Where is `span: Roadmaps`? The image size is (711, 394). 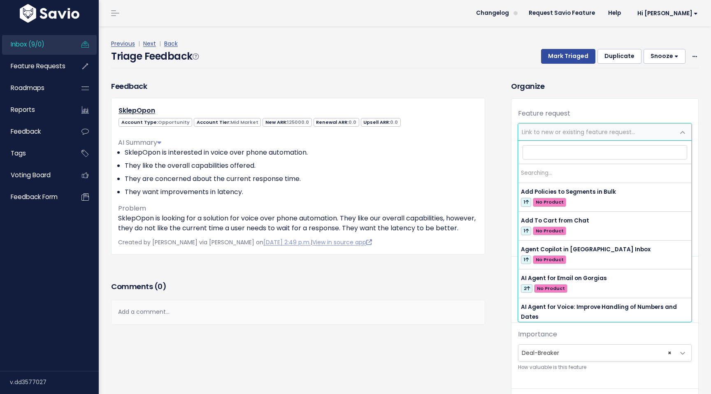
span: Roadmaps is located at coordinates (28, 88).